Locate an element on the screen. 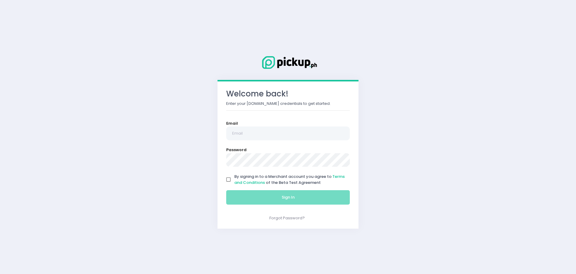  label: Email is located at coordinates (232, 123).